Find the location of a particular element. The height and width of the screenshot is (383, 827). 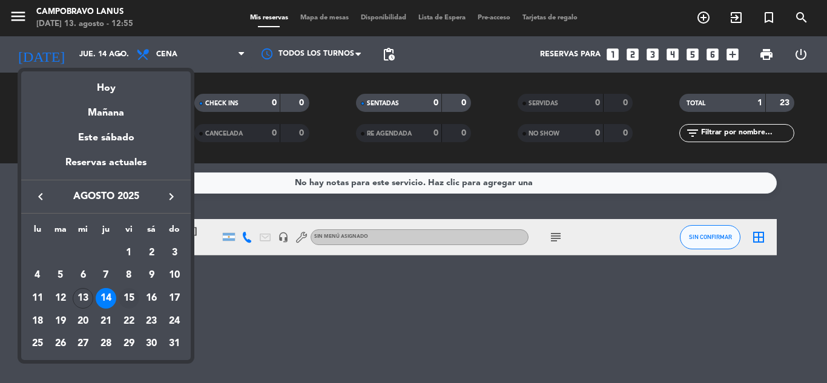

td: 8 de agosto de 2025 is located at coordinates (129, 276).